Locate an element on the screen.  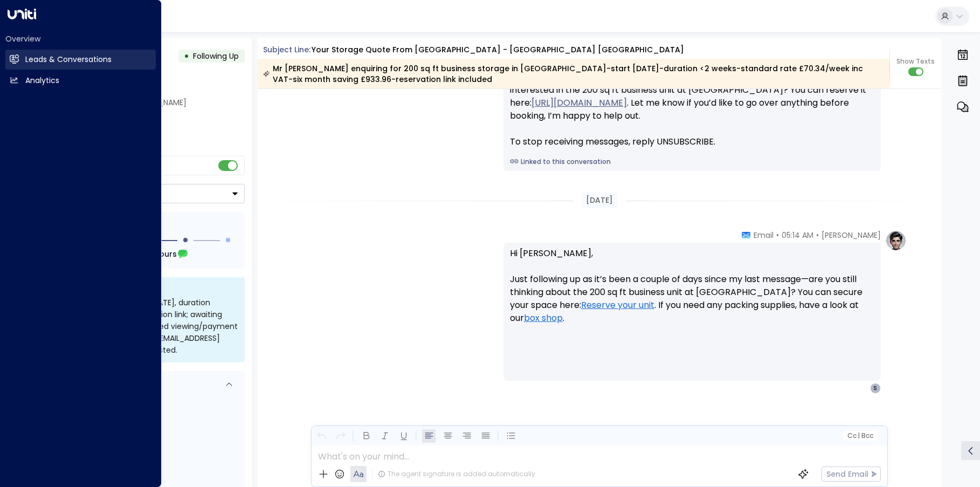
a: Leads & Conversations is located at coordinates (80, 59).